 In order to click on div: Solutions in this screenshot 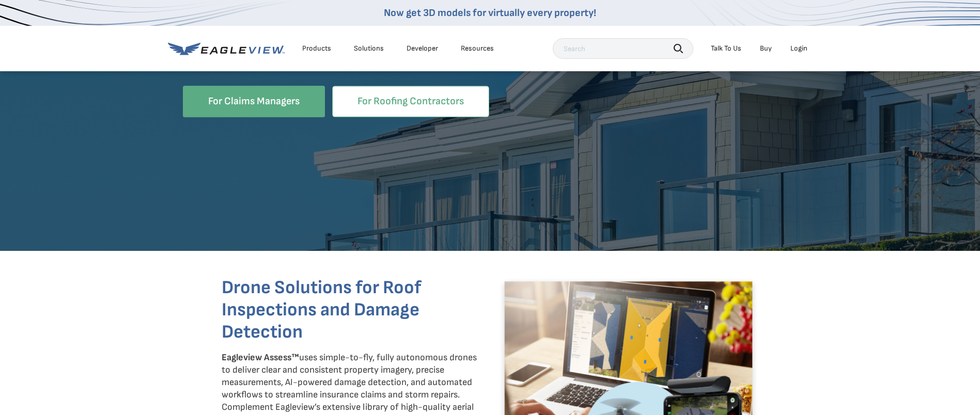, I will do `click(369, 49)`.